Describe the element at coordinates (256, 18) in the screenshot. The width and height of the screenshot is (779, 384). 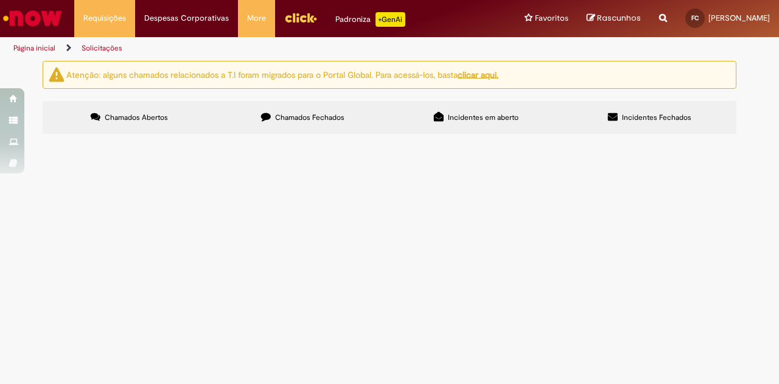
I see `span: More` at that location.